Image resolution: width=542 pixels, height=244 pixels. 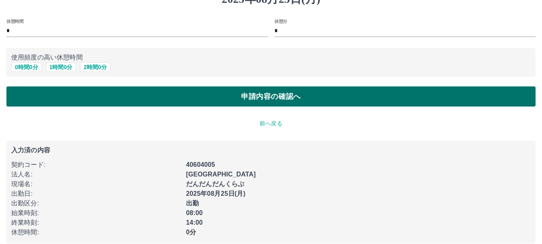 What do you see at coordinates (215, 184) in the screenshot?
I see `b: だんだんだんくらぶ` at bounding box center [215, 184].